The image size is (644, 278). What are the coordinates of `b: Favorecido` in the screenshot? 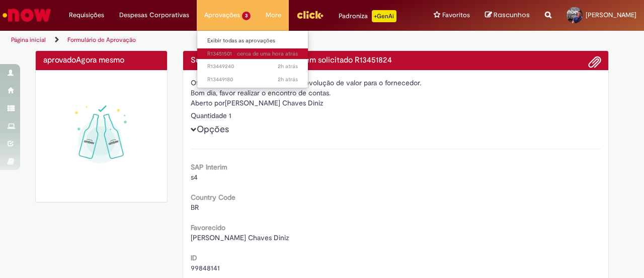 It's located at (208, 227).